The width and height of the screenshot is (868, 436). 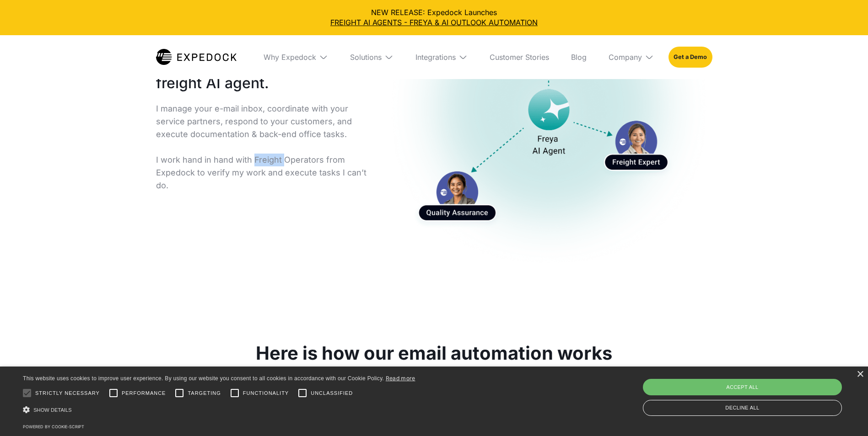 What do you see at coordinates (67, 393) in the screenshot?
I see `span: Strictly necessary` at bounding box center [67, 393].